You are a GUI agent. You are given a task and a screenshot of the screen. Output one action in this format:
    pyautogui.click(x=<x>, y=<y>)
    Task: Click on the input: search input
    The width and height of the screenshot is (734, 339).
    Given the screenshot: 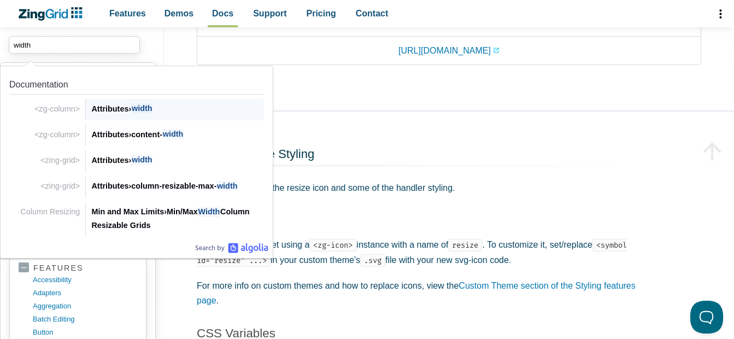 What is the action you would take?
    pyautogui.click(x=74, y=45)
    